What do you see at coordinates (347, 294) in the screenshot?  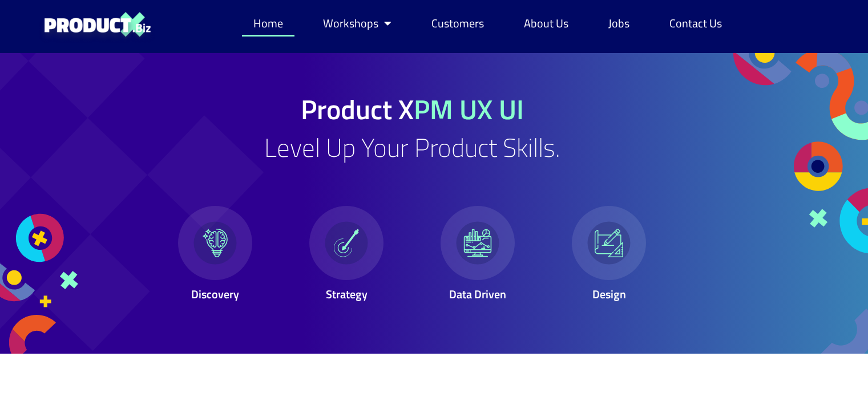 I see `span: Strategy` at bounding box center [347, 294].